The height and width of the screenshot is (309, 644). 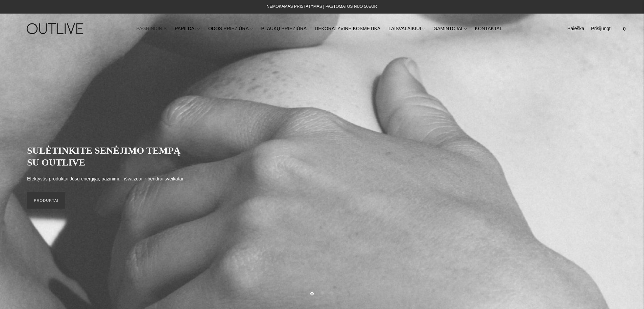 I want to click on a: LAISVALAIKIUI, so click(x=407, y=29).